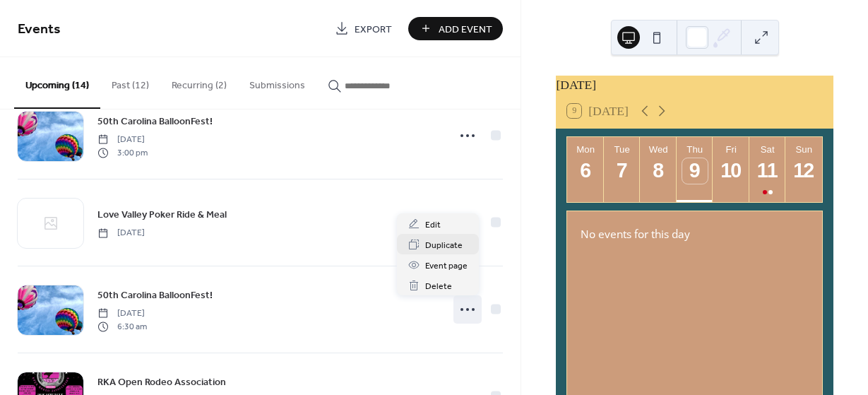 This screenshot has height=395, width=868. What do you see at coordinates (585, 170) in the screenshot?
I see `button: Mon6` at bounding box center [585, 170].